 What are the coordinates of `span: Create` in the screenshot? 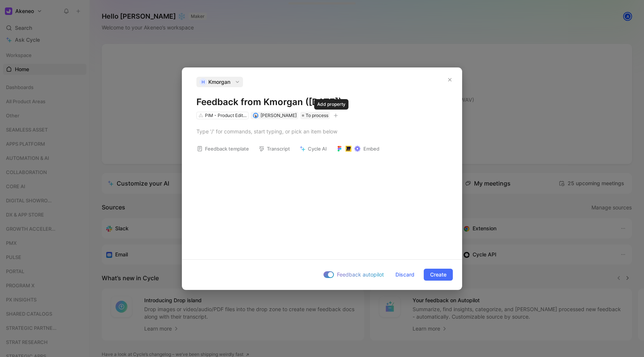 It's located at (438, 275).